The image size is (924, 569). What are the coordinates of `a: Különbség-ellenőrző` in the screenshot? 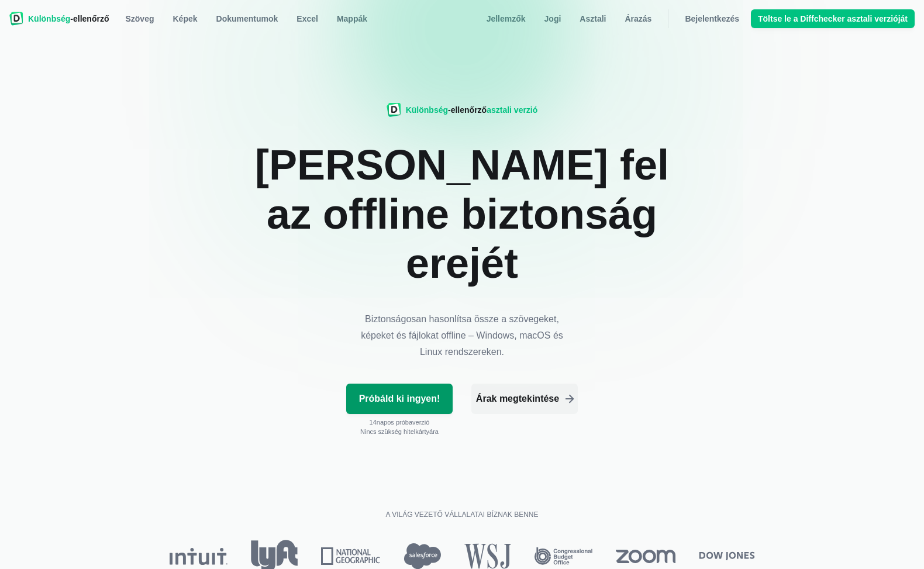 It's located at (59, 19).